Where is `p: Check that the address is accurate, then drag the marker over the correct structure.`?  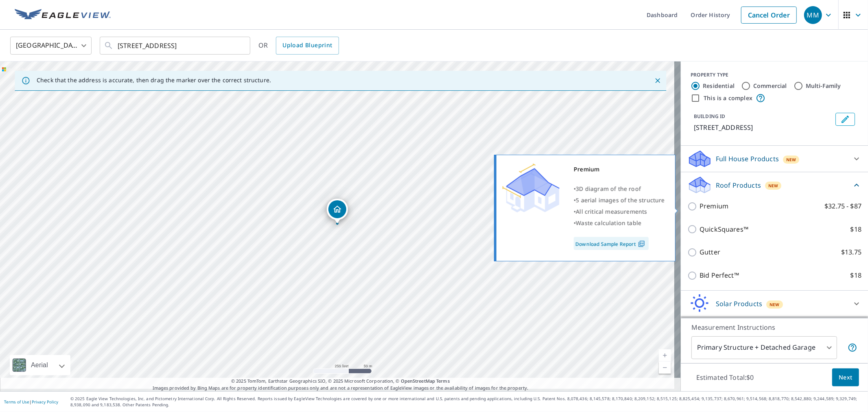
p: Check that the address is accurate, then drag the marker over the correct structure. is located at coordinates (154, 80).